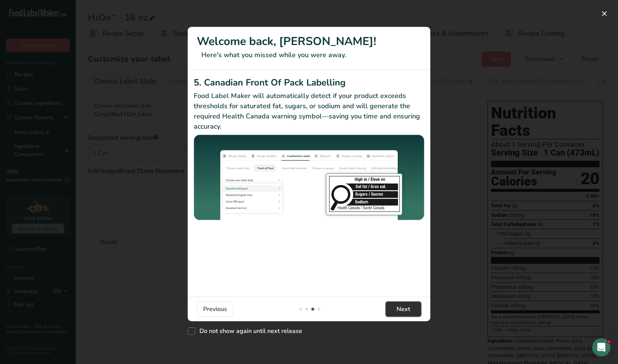 This screenshot has height=364, width=618. Describe the element at coordinates (309, 82) in the screenshot. I see `h2: 5. Canadian Front Of Pack Labelling` at that location.